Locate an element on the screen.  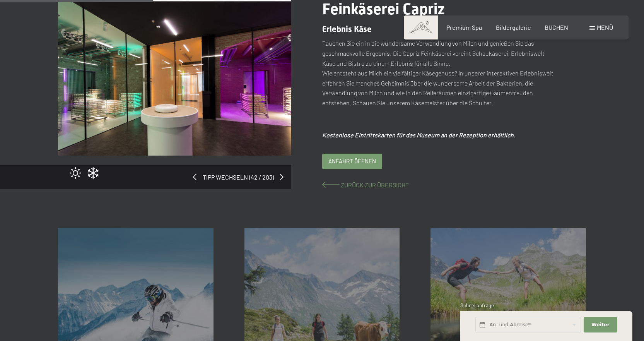
span: Anfahrt öffnen is located at coordinates (352, 161).